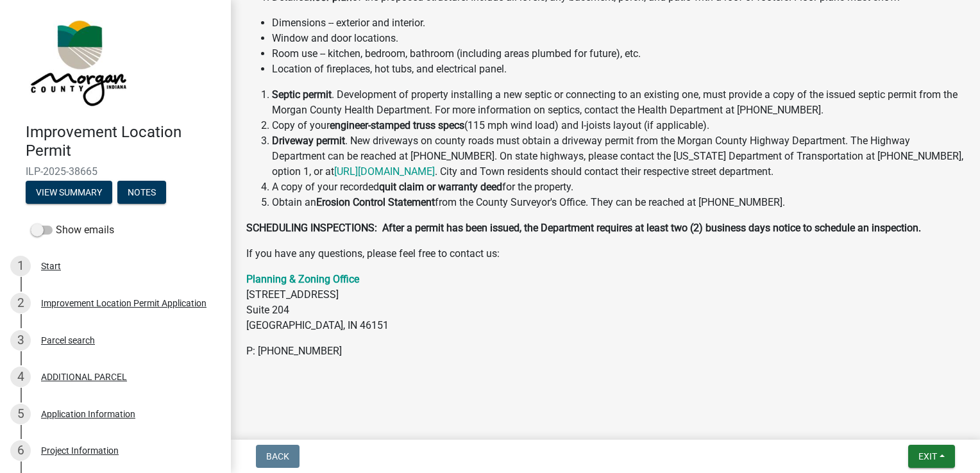 This screenshot has width=980, height=473. I want to click on a: Planning & Zoning Office, so click(303, 279).